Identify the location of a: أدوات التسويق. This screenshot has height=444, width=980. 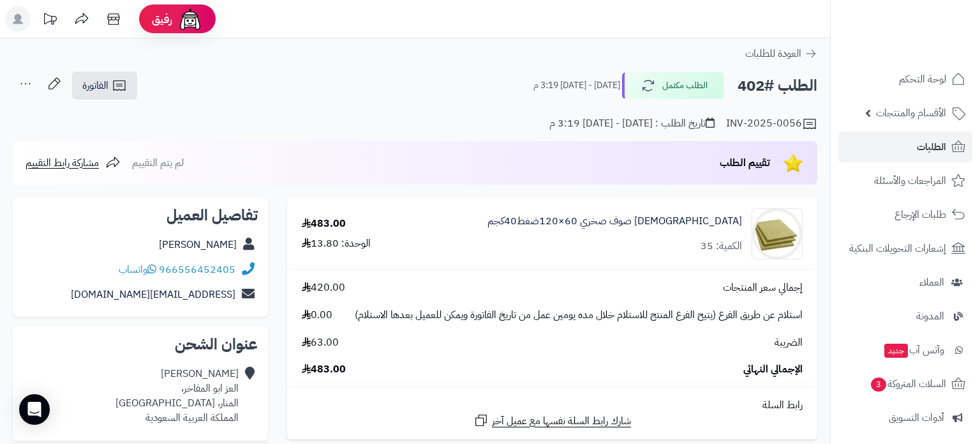
(905, 417).